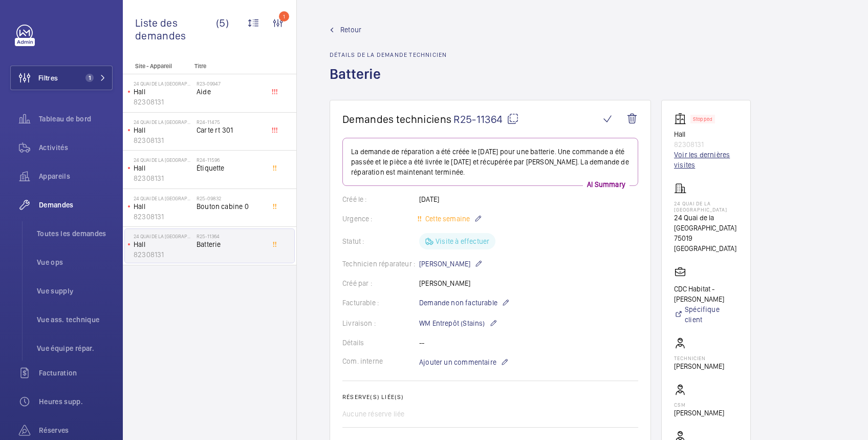  Describe the element at coordinates (458, 303) in the screenshot. I see `span: Demande non facturable` at that location.